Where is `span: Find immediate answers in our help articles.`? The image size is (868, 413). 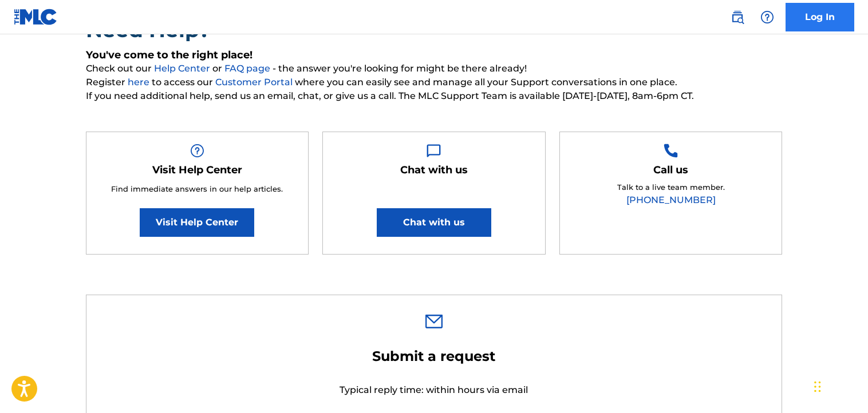
span: Find immediate answers in our help articles. is located at coordinates (197, 189).